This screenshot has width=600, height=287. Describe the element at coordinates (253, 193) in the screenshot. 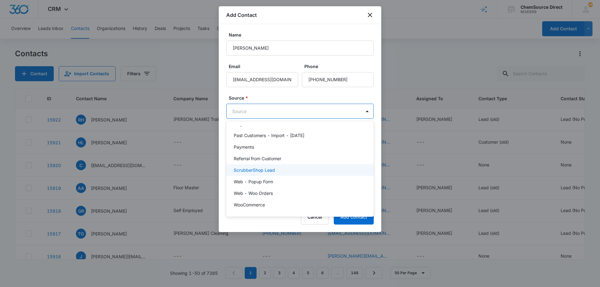

I see `p: Web - Woo Orders` at that location.